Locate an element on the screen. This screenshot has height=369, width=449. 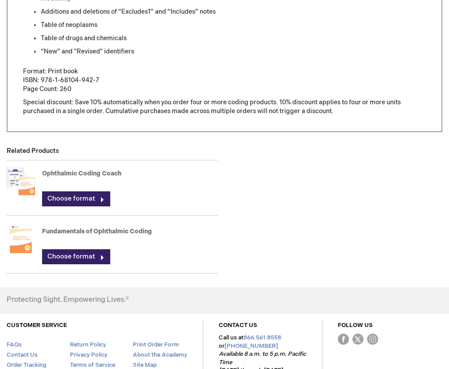
a: Fundamentals of Ophthalmic Coding is located at coordinates (97, 231).